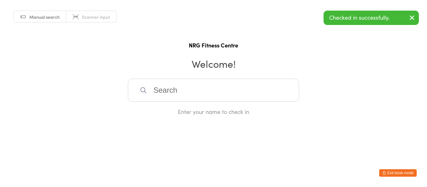 The height and width of the screenshot is (187, 427). Describe the element at coordinates (213, 45) in the screenshot. I see `h1: NRG Fitness Centre` at that location.